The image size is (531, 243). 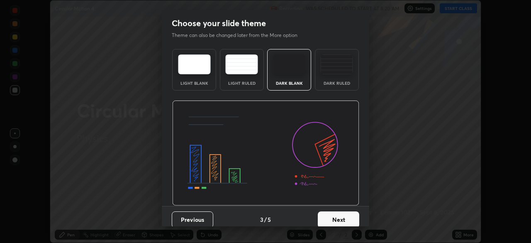 I want to click on img: darkTheme.f0cc69e5.svg, so click(x=289, y=64).